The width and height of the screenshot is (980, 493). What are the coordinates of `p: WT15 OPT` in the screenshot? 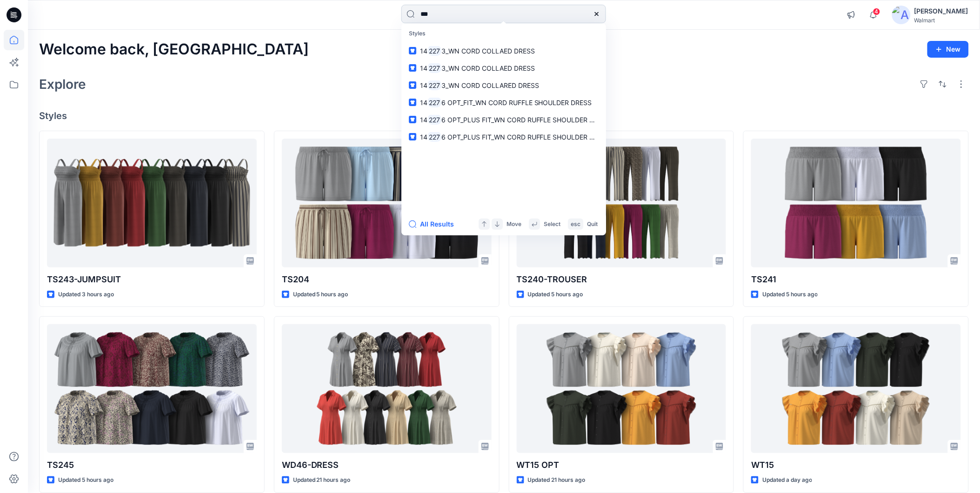 It's located at (622, 465).